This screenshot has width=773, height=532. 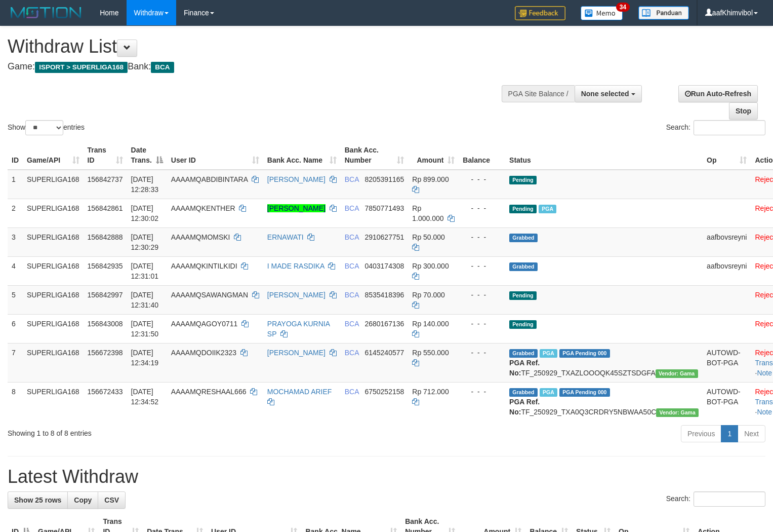 What do you see at coordinates (105, 294) in the screenshot?
I see `span: 156842997` at bounding box center [105, 294].